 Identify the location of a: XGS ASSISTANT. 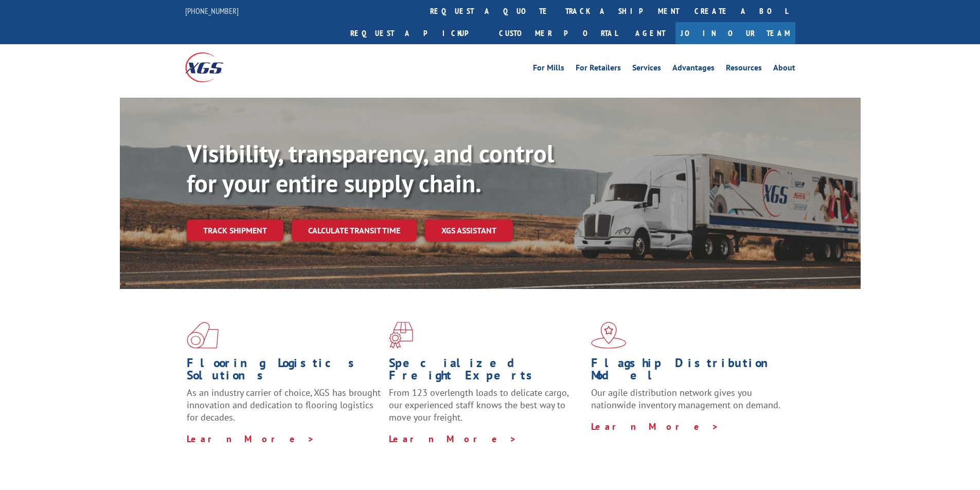
(469, 230).